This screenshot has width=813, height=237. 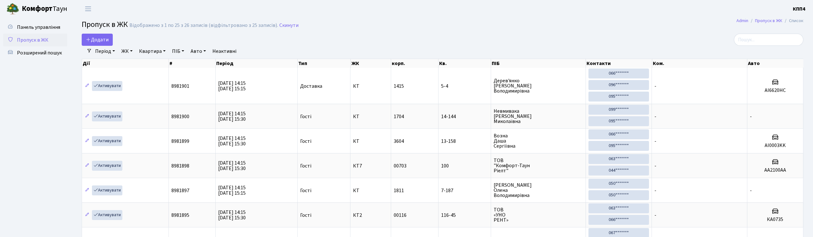 What do you see at coordinates (464, 141) in the screenshot?
I see `span: 13-158` at bounding box center [464, 141].